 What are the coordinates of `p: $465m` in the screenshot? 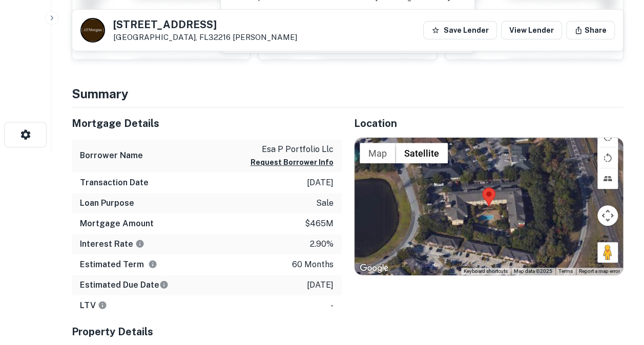 It's located at (319, 224).